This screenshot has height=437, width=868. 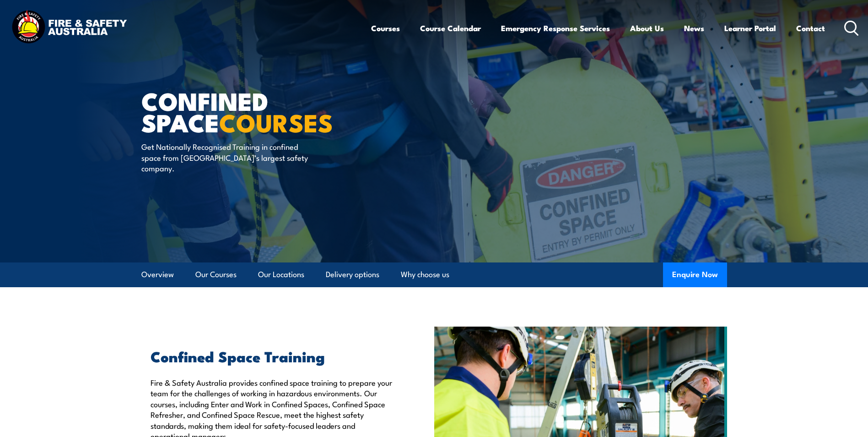 I want to click on a: Courses, so click(x=385, y=28).